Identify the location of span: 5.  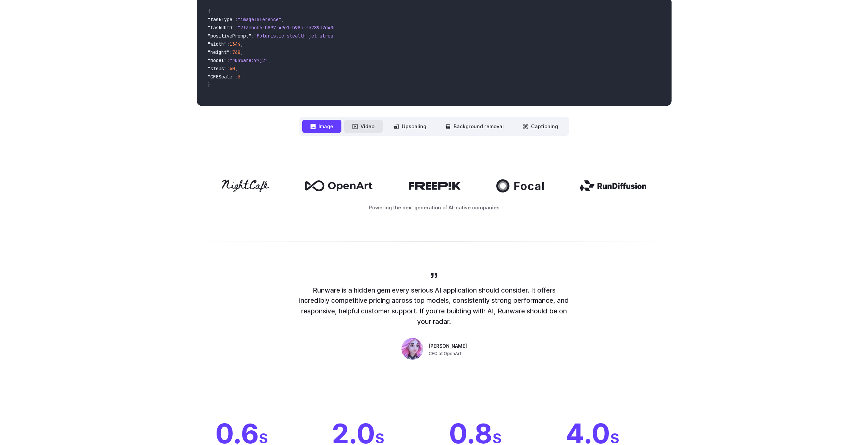
(239, 77).